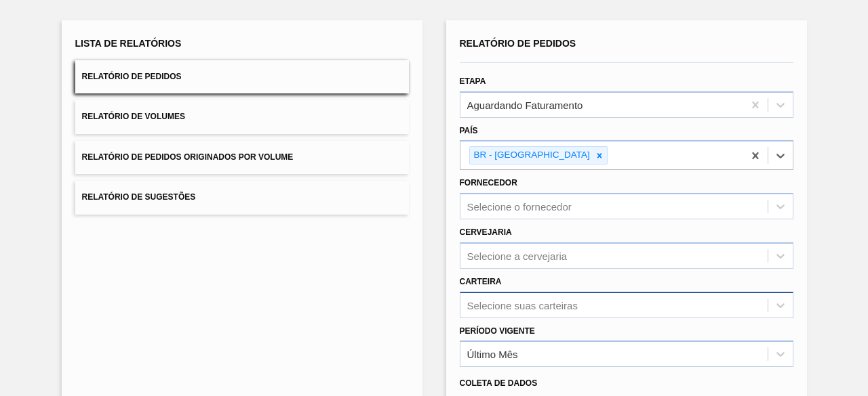 This screenshot has width=868, height=396. What do you see at coordinates (128, 43) in the screenshot?
I see `font: Lista de Relatórios` at bounding box center [128, 43].